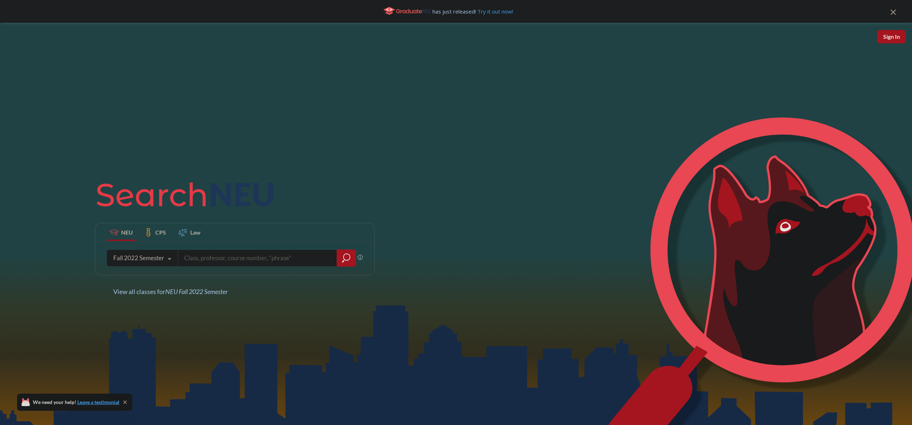 The image size is (912, 425). What do you see at coordinates (98, 402) in the screenshot?
I see `a: Leave a testimonial` at bounding box center [98, 402].